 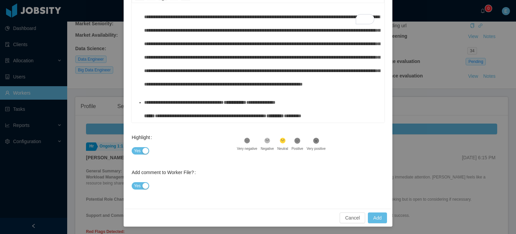 What do you see at coordinates (141, 186) in the screenshot?
I see `button: Add comment to Worker File?` at bounding box center [141, 186].